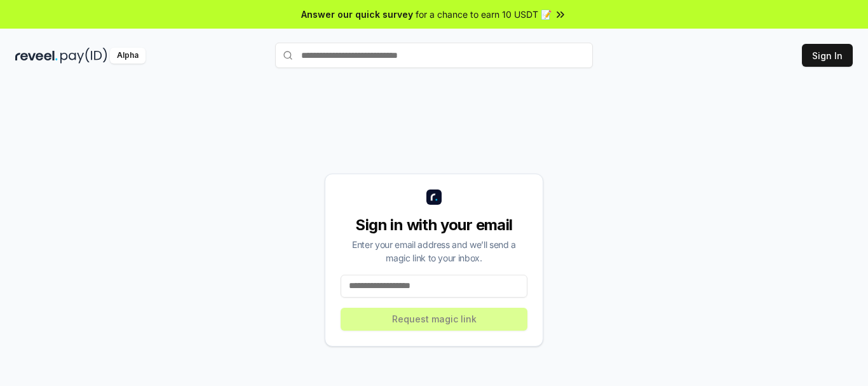 This screenshot has height=386, width=868. Describe the element at coordinates (434, 225) in the screenshot. I see `div: Sign in with your email` at that location.